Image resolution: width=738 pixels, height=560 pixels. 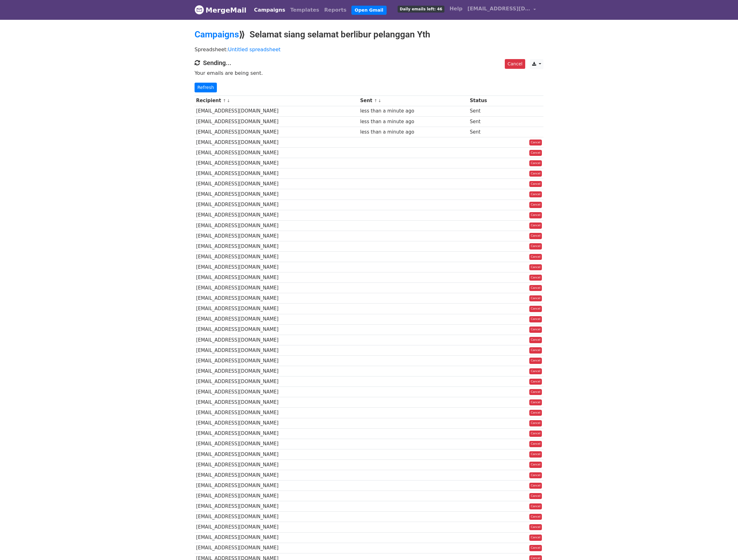 I want to click on span: Daily emails left: 46, so click(x=421, y=9).